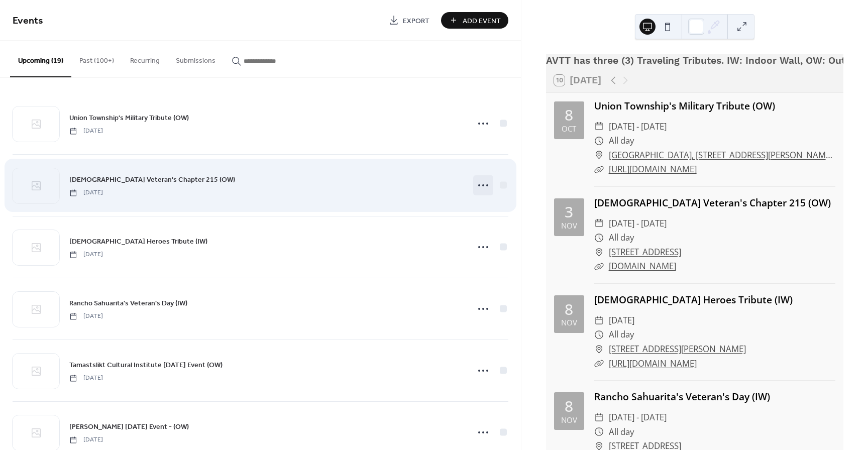 This screenshot has width=868, height=450. Describe the element at coordinates (129, 118) in the screenshot. I see `span: Union Township's Military Tribute (OW)` at that location.